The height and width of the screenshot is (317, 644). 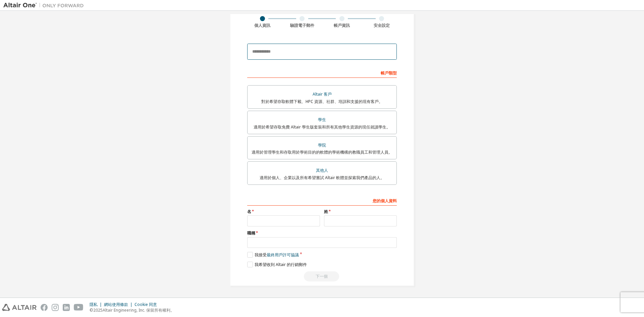 I want to click on font: 2025, so click(x=98, y=310).